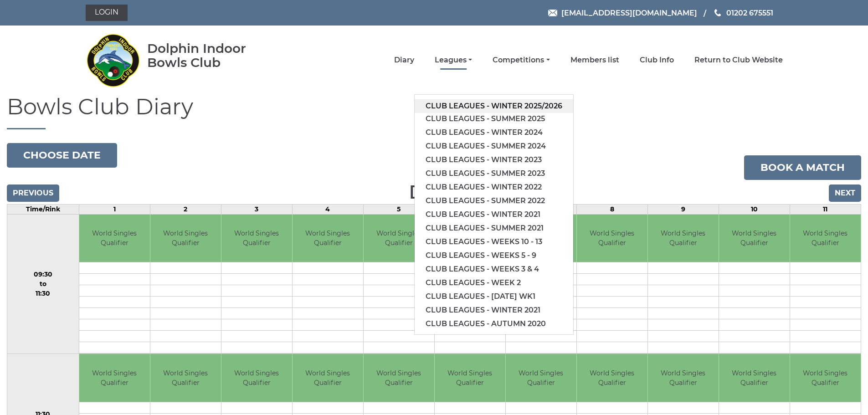 This screenshot has width=868, height=415. I want to click on a: Phone us 01202 675551, so click(743, 13).